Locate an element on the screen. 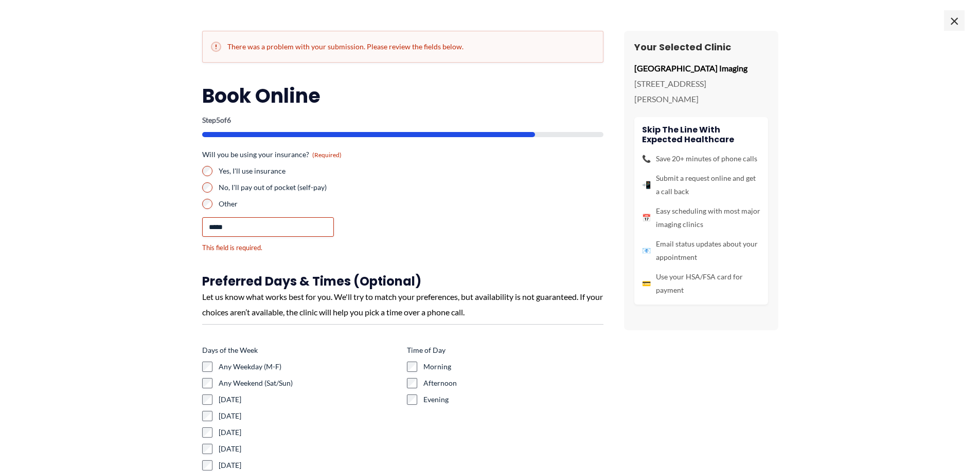 The height and width of the screenshot is (472, 980). li: Submit a request online and get a call back is located at coordinates (702, 185).